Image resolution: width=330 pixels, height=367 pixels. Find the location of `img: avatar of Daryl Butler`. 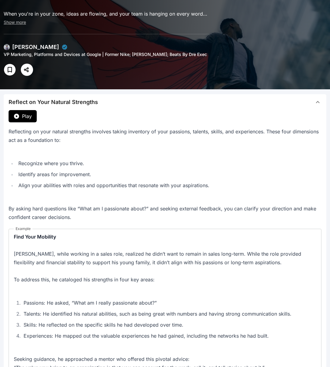

img: avatar of Daryl Butler is located at coordinates (7, 47).